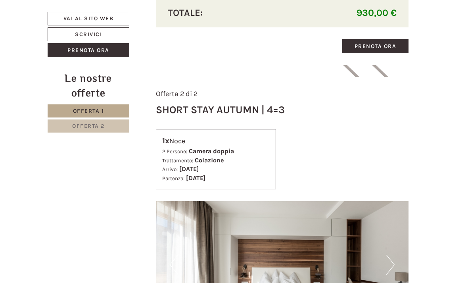 This screenshot has width=468, height=283. What do you see at coordinates (167, 47) in the screenshot?
I see `small: 12:20` at bounding box center [167, 47].